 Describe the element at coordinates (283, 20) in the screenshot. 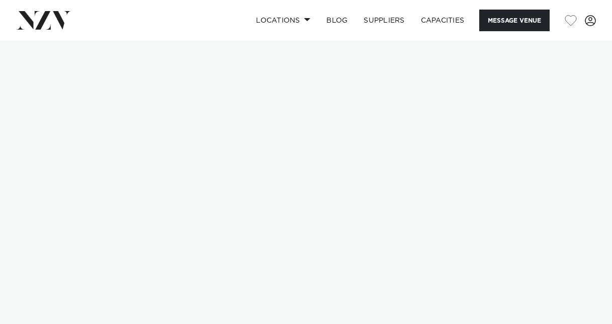

I see `a: Locations` at that location.